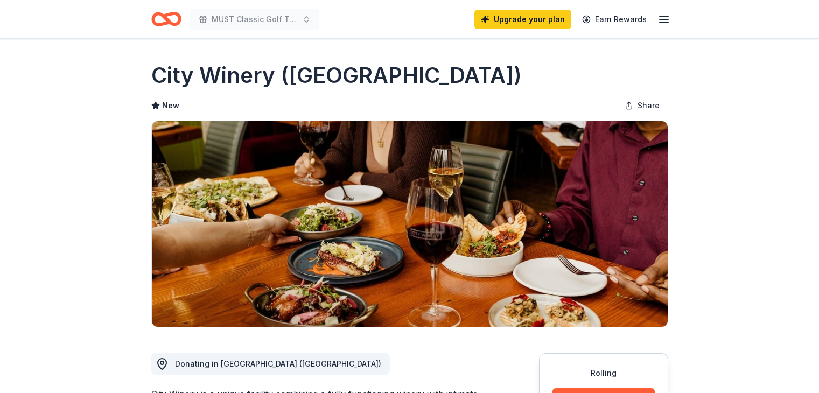 The width and height of the screenshot is (819, 393). I want to click on a: Home, so click(166, 19).